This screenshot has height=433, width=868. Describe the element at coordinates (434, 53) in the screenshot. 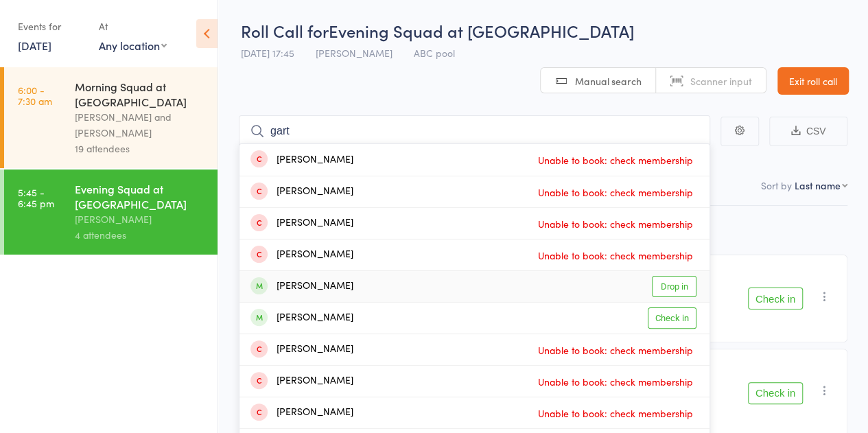

I see `span: ABC pool` at that location.